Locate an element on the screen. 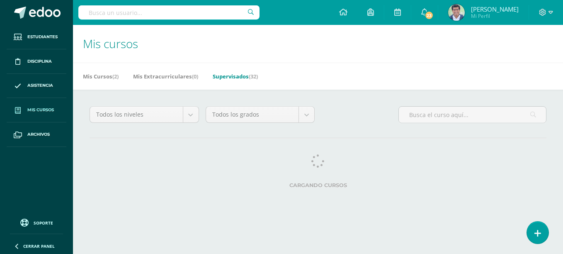 Image resolution: width=563 pixels, height=254 pixels. a: Supervisados(32) is located at coordinates (235, 76).